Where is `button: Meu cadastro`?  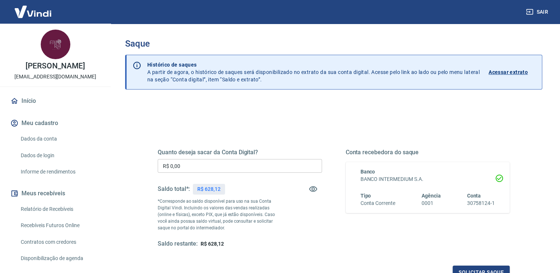
button: Meu cadastro is located at coordinates (55, 123).